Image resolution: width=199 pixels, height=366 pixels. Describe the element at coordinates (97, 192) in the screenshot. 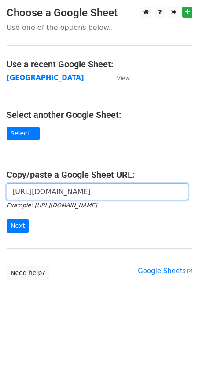

I see `input: Paste your Google Sheet URL here` at that location.